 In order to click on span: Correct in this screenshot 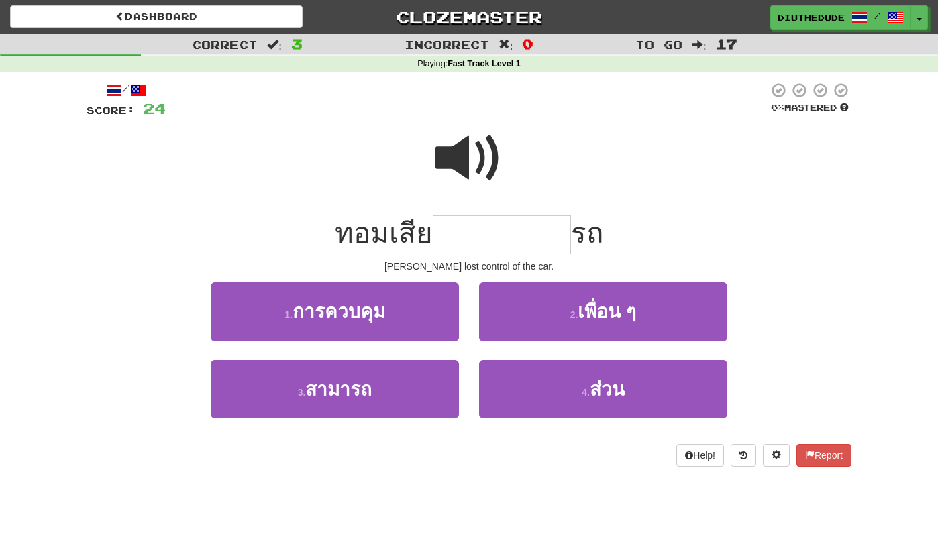, I will do `click(225, 44)`.